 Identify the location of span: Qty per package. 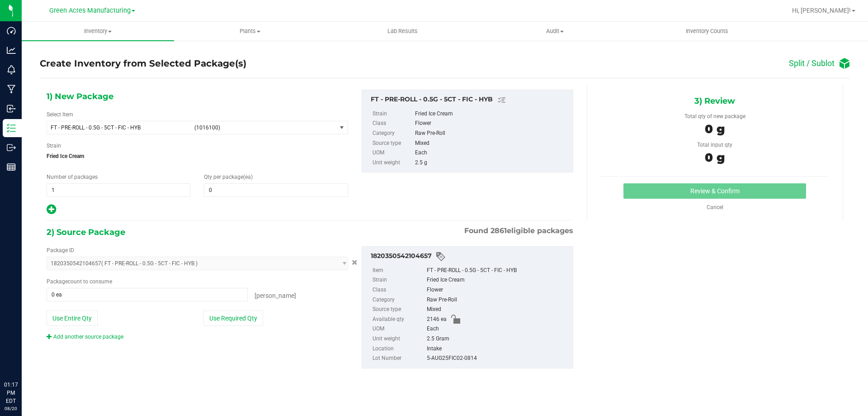
(228, 177).